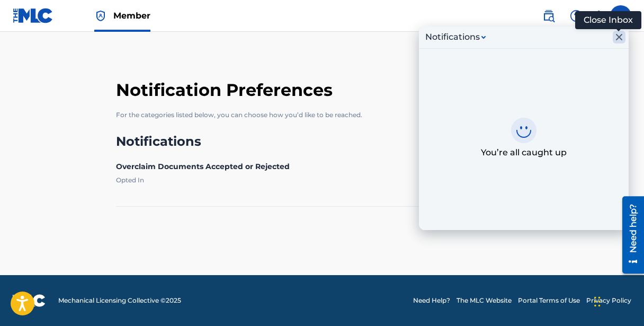  What do you see at coordinates (576, 16) in the screenshot?
I see `img: help` at bounding box center [576, 16].